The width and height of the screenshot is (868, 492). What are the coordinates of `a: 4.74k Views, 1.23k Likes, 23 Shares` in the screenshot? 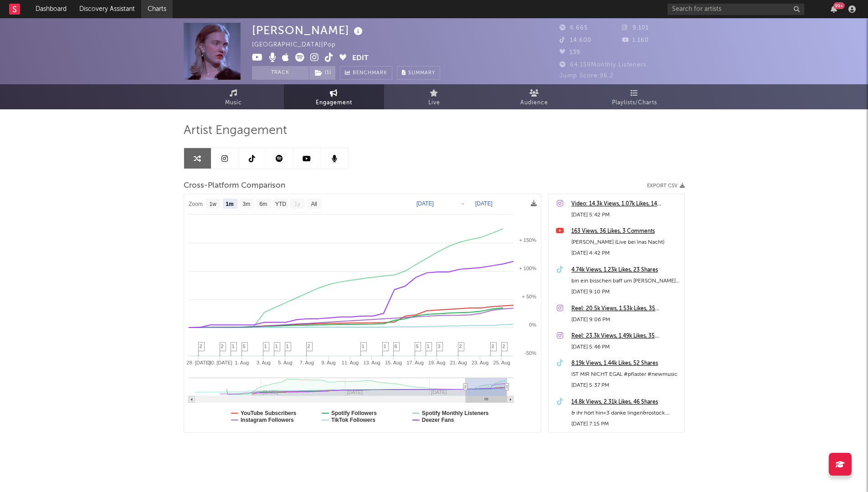 It's located at (626, 270).